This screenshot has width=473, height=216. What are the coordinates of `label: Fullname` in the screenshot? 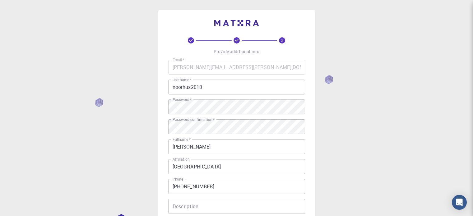 It's located at (182, 139).